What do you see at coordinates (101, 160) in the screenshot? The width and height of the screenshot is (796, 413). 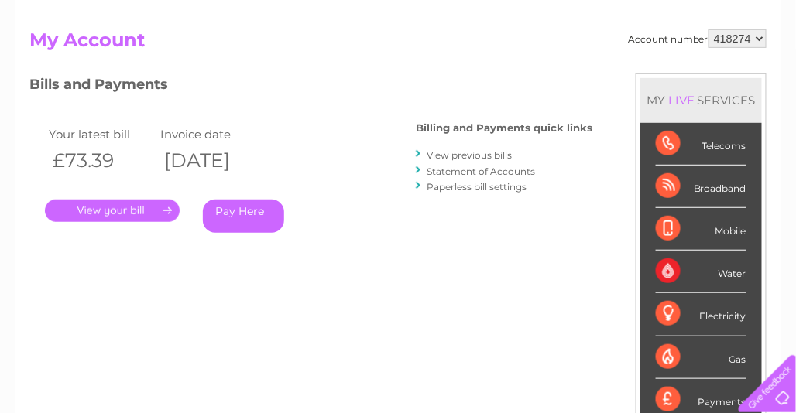 I see `th: £73.39` at bounding box center [101, 160].